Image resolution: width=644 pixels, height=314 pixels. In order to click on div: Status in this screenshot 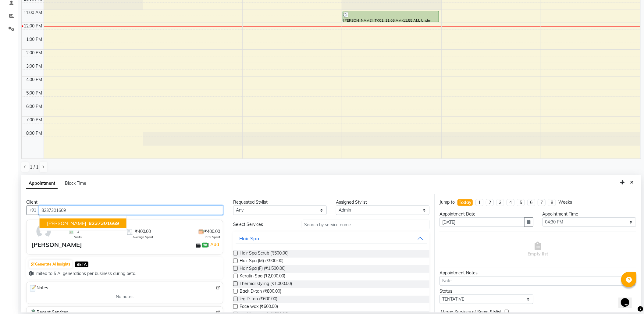, I will do `click(486, 291)`.